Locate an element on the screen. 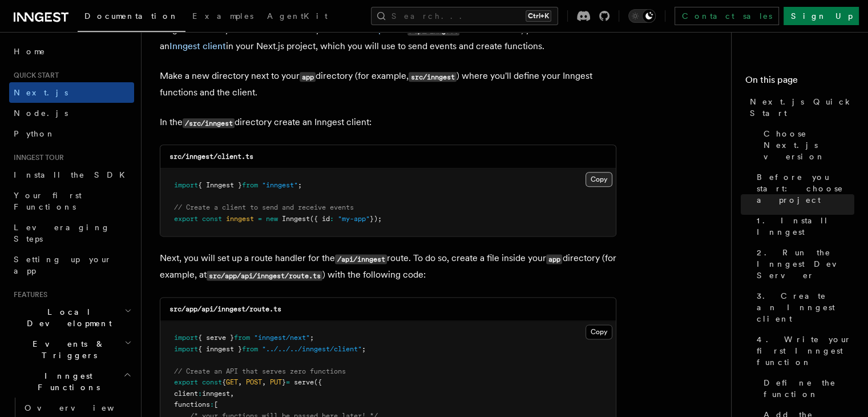 Image resolution: width=868 pixels, height=417 pixels. span: Inngest tour is located at coordinates (37, 158).